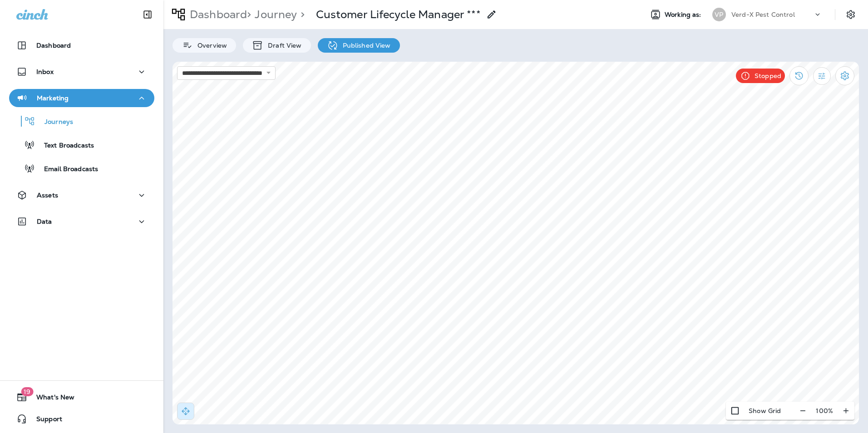 The width and height of the screenshot is (868, 433). Describe the element at coordinates (82, 195) in the screenshot. I see `button: Assets` at that location.